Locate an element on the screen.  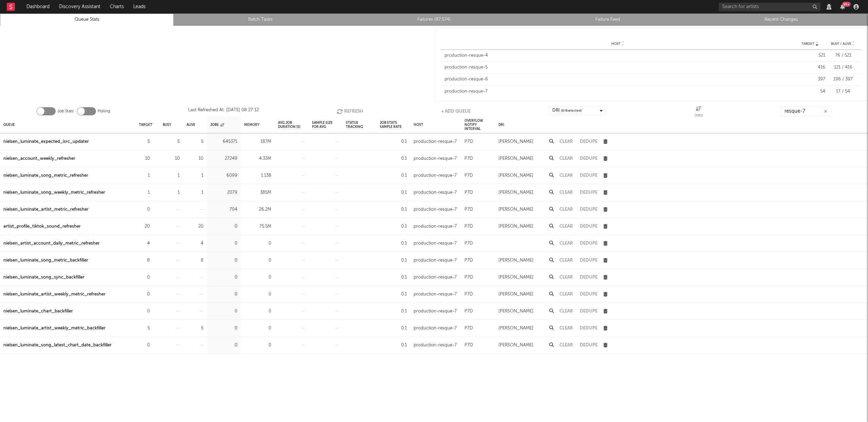
div: 521 is located at coordinates (810, 56).